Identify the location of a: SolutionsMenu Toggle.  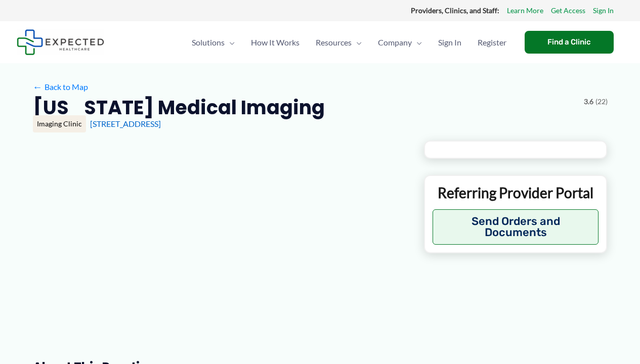
(213, 42).